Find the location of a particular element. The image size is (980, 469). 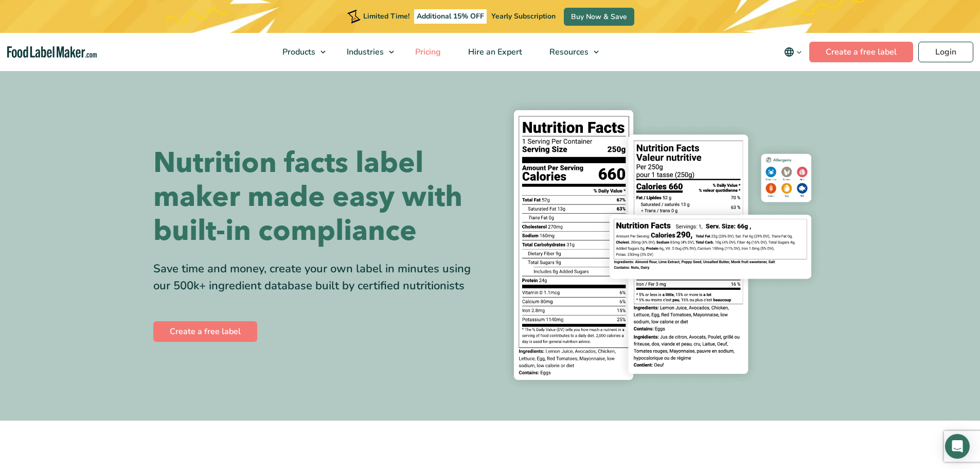

a: Products is located at coordinates (300, 52).